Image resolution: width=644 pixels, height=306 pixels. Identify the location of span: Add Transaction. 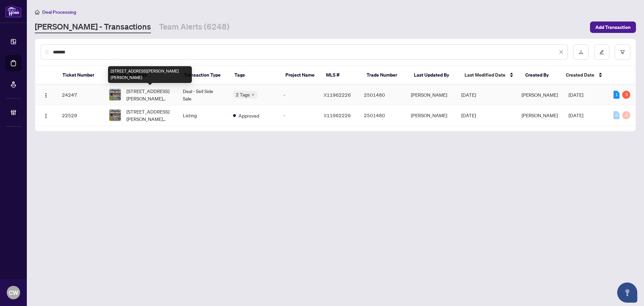
(612, 27).